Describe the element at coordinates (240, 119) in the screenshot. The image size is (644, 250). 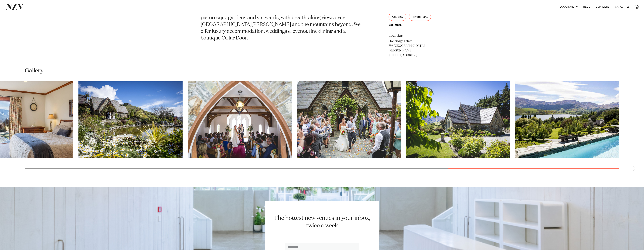
I see `swiper-slide: 16 / 19` at that location.